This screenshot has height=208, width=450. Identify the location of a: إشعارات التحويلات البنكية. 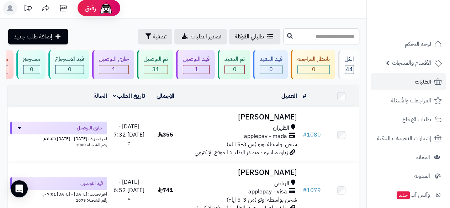
(408, 138).